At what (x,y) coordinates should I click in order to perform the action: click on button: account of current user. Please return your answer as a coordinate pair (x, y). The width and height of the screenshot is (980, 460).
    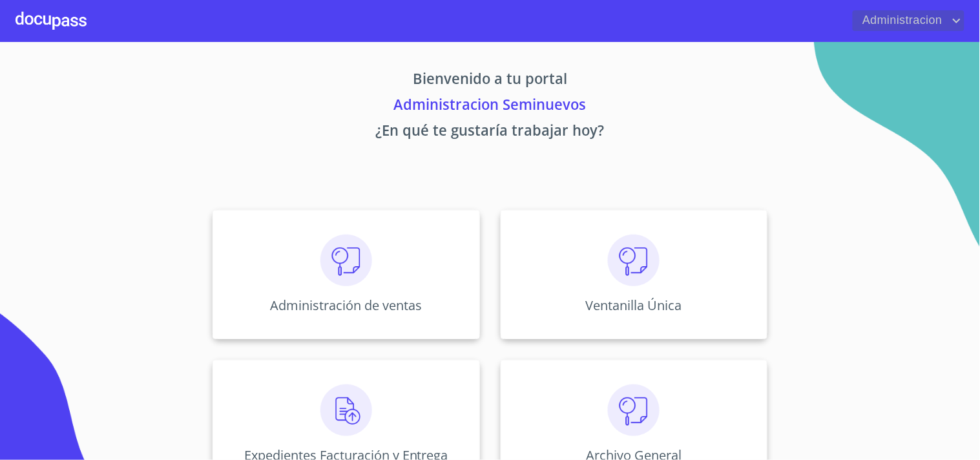
    Looking at the image, I should click on (909, 21).